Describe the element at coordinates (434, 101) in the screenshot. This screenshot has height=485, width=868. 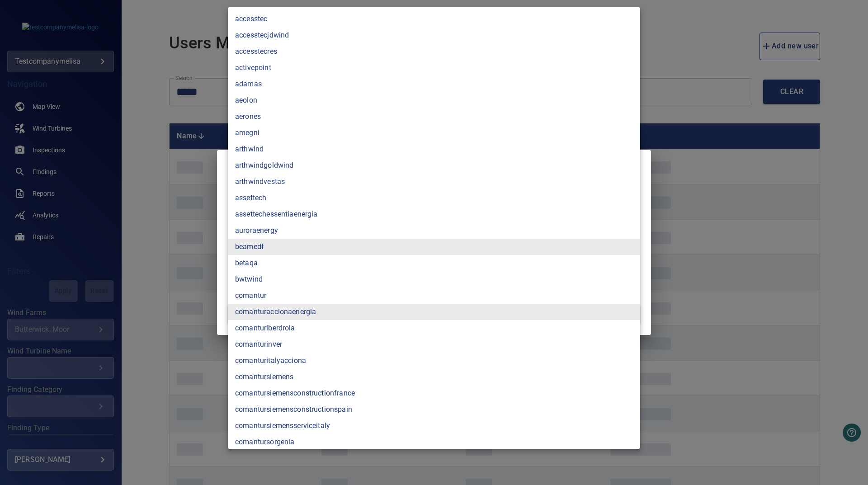
I see `li: aeolon` at that location.